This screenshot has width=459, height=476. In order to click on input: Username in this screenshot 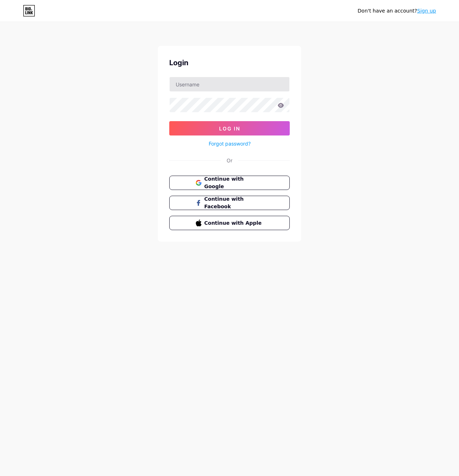, I will do `click(230, 84)`.